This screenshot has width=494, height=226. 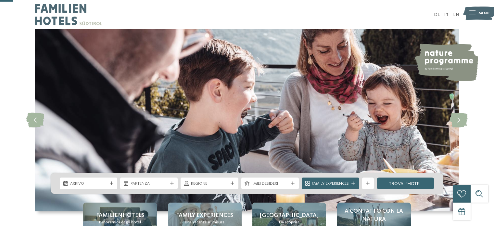 I want to click on span: Menu, so click(x=484, y=13).